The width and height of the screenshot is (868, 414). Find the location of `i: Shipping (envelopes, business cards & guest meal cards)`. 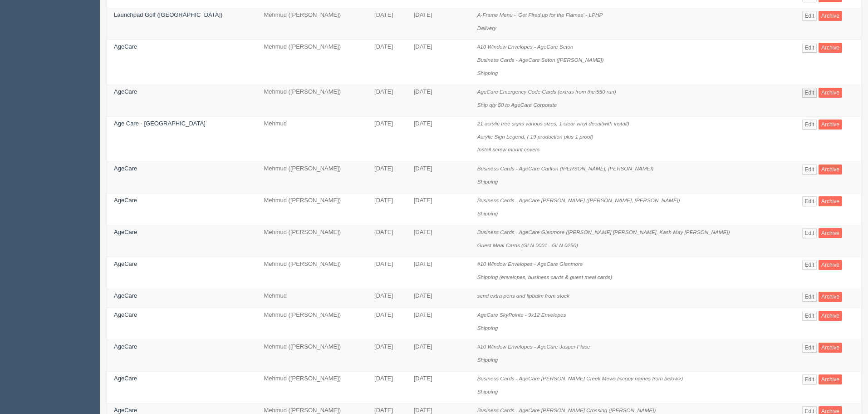

i: Shipping (envelopes, business cards & guest meal cards) is located at coordinates (545, 277).